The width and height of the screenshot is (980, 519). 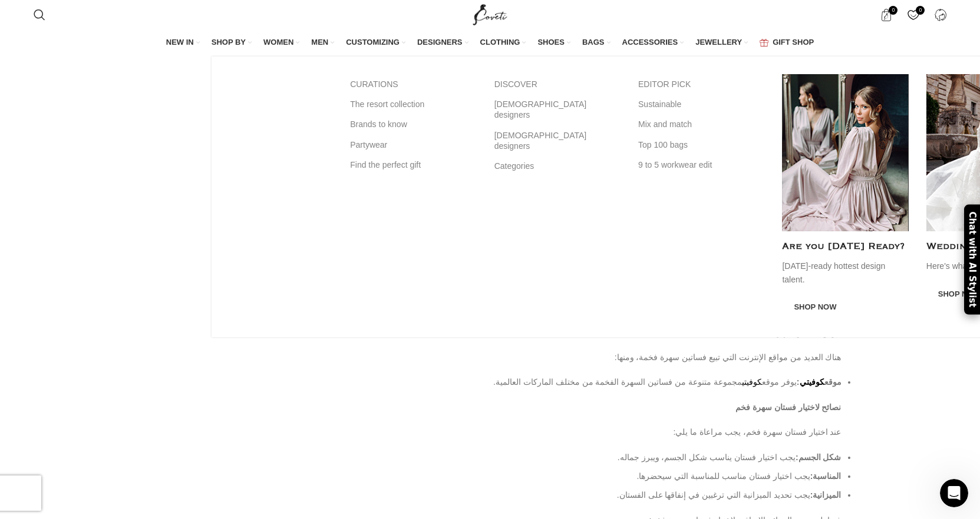 What do you see at coordinates (228, 42) in the screenshot?
I see `span: SHOP BY` at bounding box center [228, 42].